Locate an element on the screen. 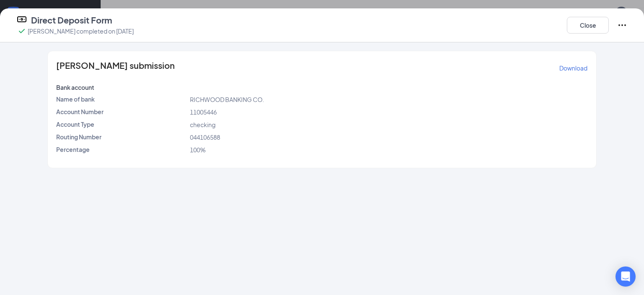  span: 044106588 is located at coordinates (205, 137).